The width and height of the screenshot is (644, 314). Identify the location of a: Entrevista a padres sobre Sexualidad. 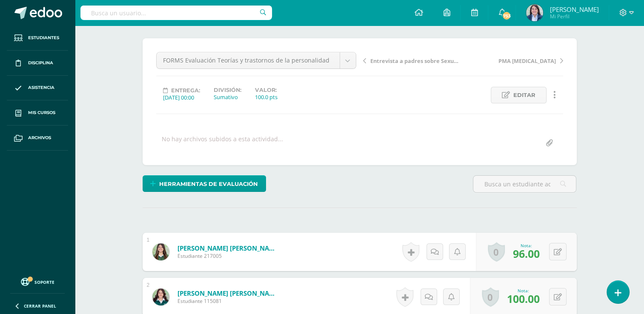
(413, 61).